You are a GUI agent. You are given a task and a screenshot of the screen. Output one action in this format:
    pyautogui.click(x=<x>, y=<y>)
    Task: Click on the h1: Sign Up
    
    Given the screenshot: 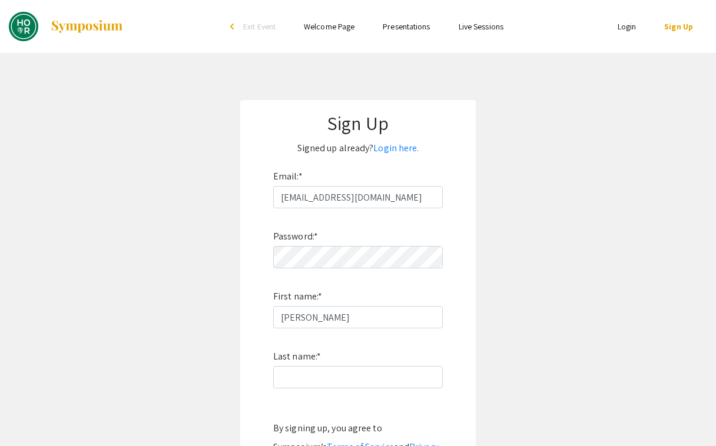 What is the action you would take?
    pyautogui.click(x=358, y=123)
    